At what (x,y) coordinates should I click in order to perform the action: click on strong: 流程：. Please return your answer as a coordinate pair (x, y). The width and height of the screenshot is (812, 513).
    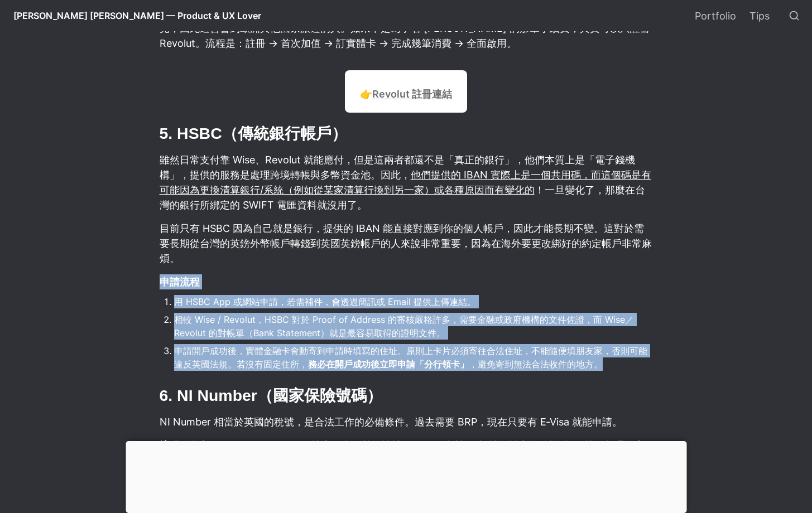
    Looking at the image, I should click on (174, 445).